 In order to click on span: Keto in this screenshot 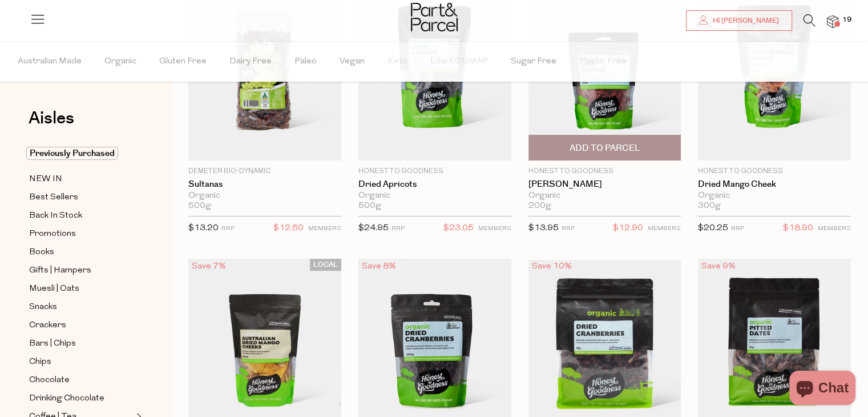, I will do `click(397, 62)`.